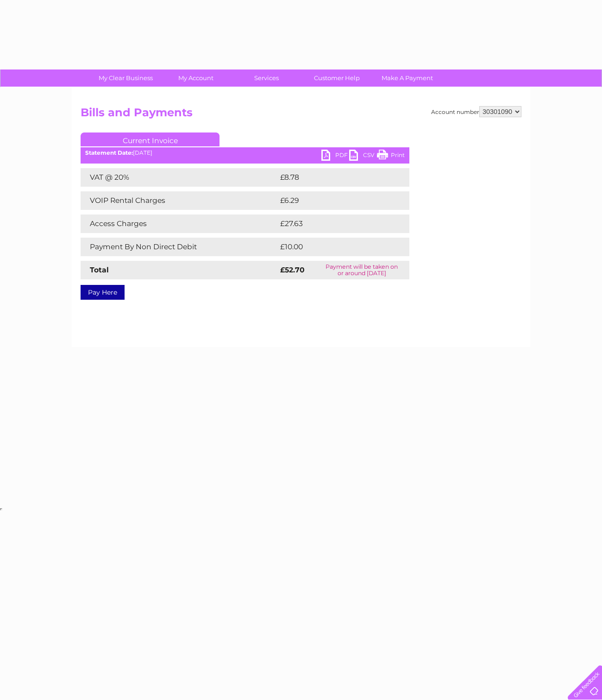 This screenshot has width=602, height=700. Describe the element at coordinates (333, 201) in the screenshot. I see `td: £6.29` at that location.